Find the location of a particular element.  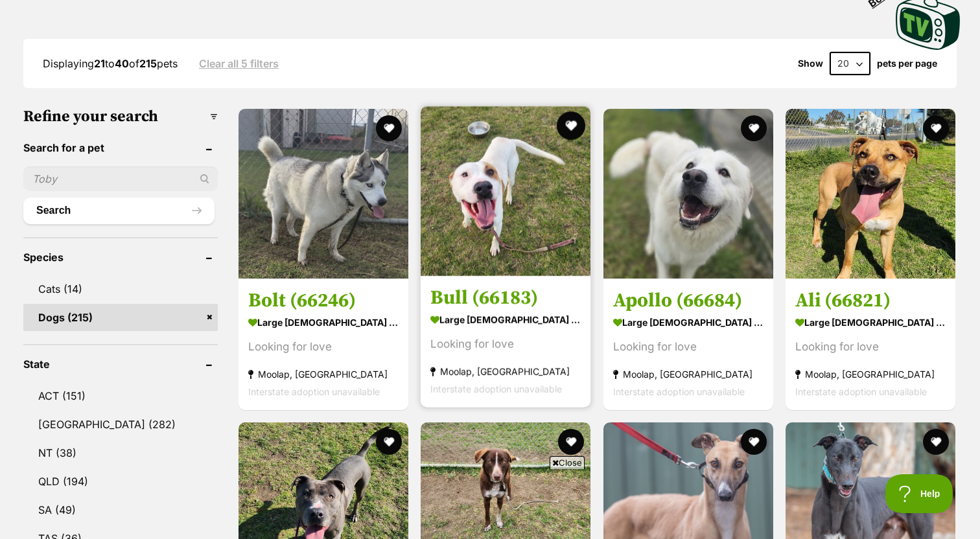

a: Cats (14) is located at coordinates (120, 289).